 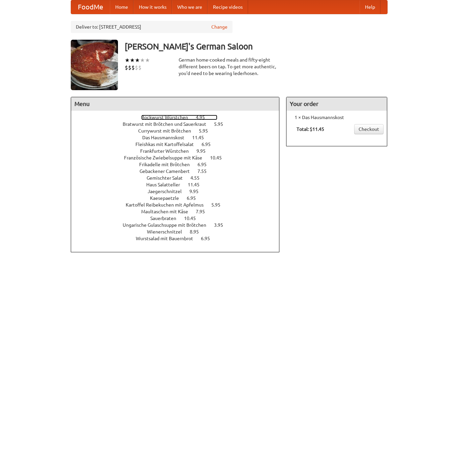 What do you see at coordinates (168, 131) in the screenshot?
I see `span: Currywurst mit Brötchen` at bounding box center [168, 131].